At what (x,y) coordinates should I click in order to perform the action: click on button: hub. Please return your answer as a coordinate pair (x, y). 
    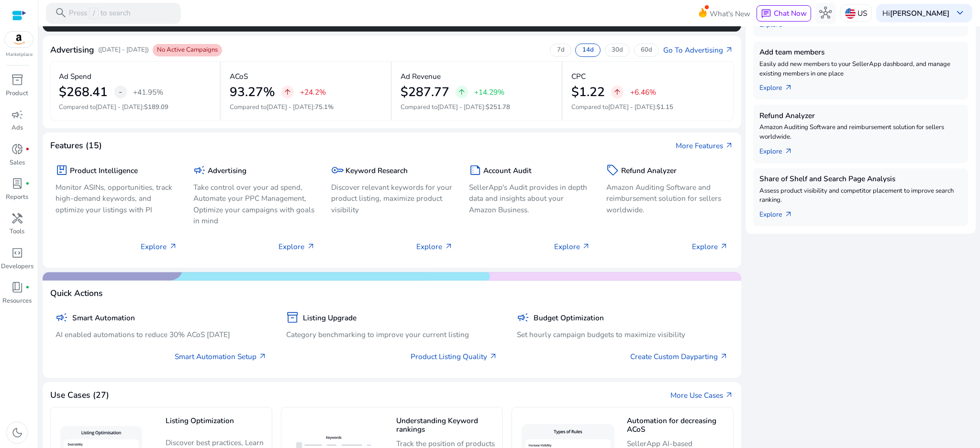
    Looking at the image, I should click on (826, 13).